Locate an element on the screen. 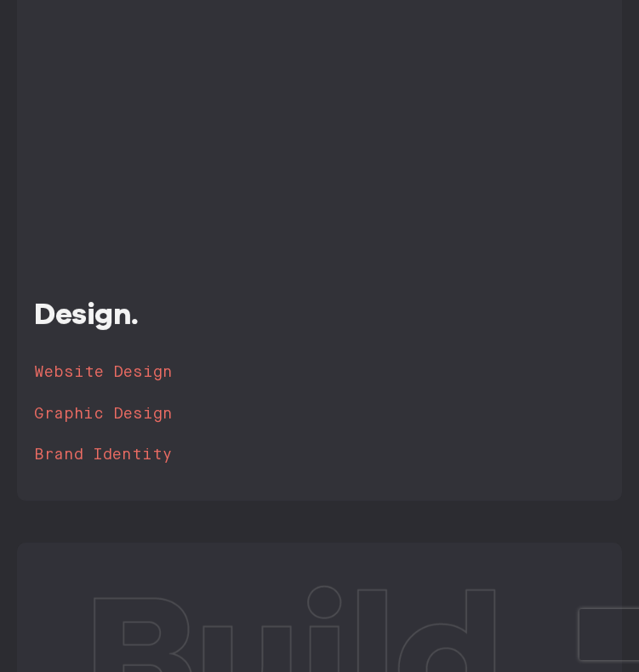 The width and height of the screenshot is (639, 672). a: Brand Identity is located at coordinates (320, 454).